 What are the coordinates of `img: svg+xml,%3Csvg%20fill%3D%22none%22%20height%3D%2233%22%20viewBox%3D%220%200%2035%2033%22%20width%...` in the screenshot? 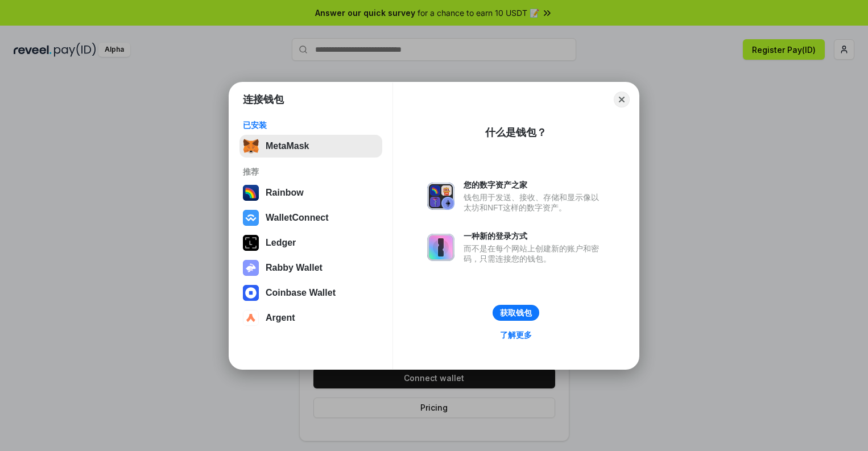 It's located at (251, 146).